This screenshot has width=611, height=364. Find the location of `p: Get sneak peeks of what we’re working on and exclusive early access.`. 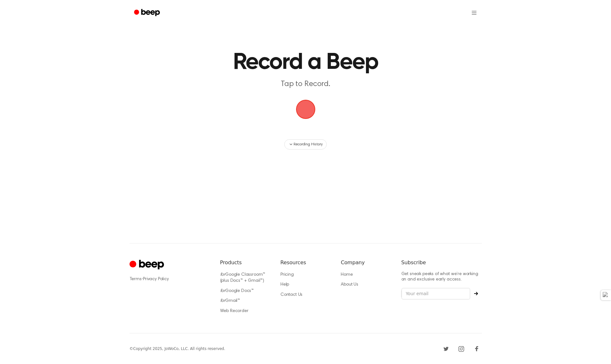

p: Get sneak peeks of what we’re working on and exclusive early access. is located at coordinates (441, 277).